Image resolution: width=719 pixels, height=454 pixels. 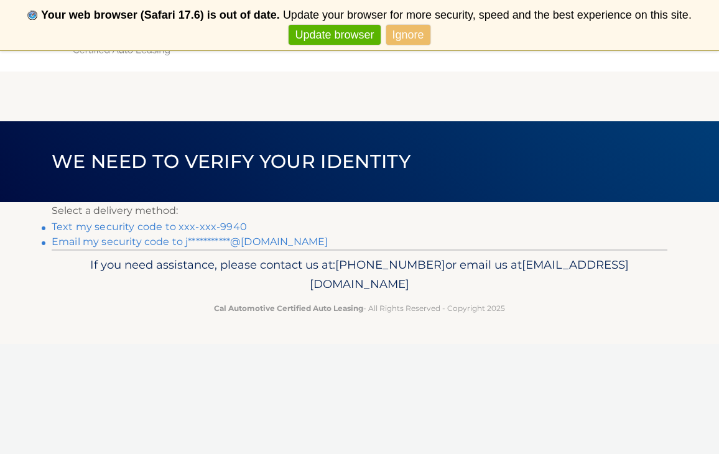 What do you see at coordinates (408, 35) in the screenshot?
I see `a: Ignore` at bounding box center [408, 35].